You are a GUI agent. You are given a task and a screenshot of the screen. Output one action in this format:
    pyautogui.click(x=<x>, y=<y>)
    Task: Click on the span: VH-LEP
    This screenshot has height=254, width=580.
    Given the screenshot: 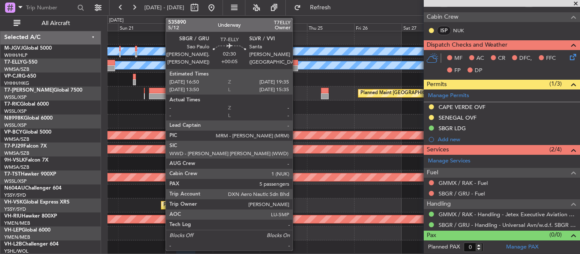 What is the action you would take?
    pyautogui.click(x=13, y=230)
    